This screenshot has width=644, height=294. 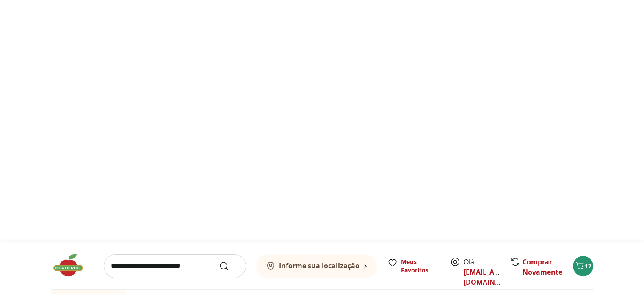 What do you see at coordinates (229, 266) in the screenshot?
I see `button: Submit Search` at bounding box center [229, 266].